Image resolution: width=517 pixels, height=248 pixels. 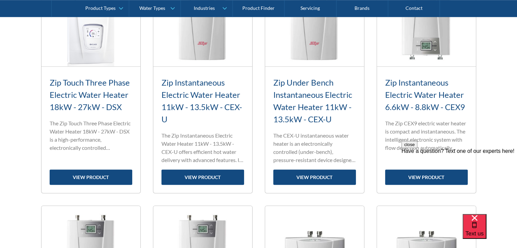 What do you see at coordinates (100, 8) in the screenshot?
I see `div: Product Types` at bounding box center [100, 8].